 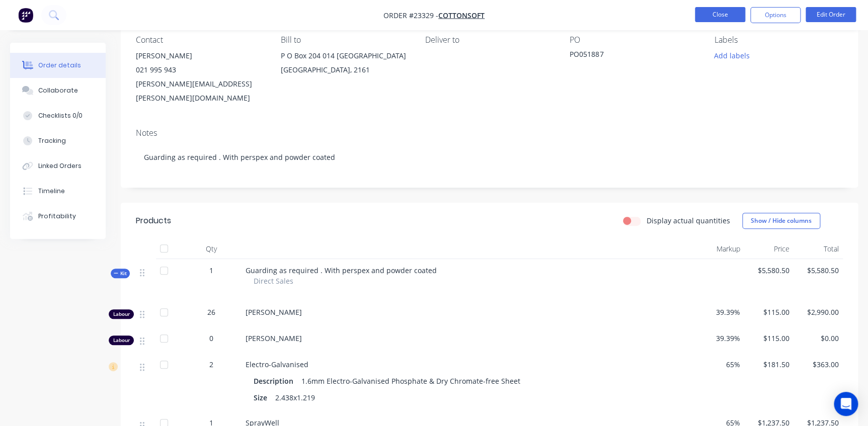 I want to click on div: Products, so click(x=153, y=221).